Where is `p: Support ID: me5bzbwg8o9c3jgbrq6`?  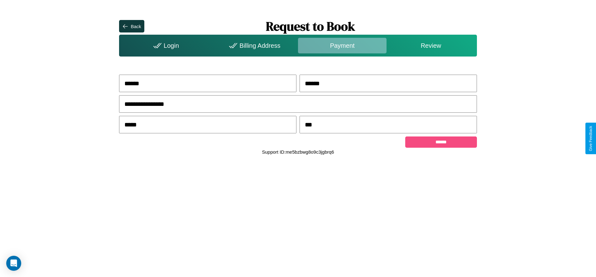
p: Support ID: me5bzbwg8o9c3jgbrq6 is located at coordinates (298, 152).